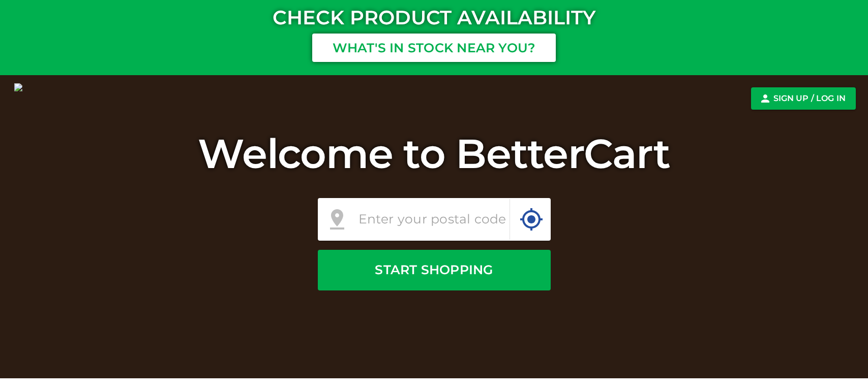  I want to click on button: locate, so click(532, 219).